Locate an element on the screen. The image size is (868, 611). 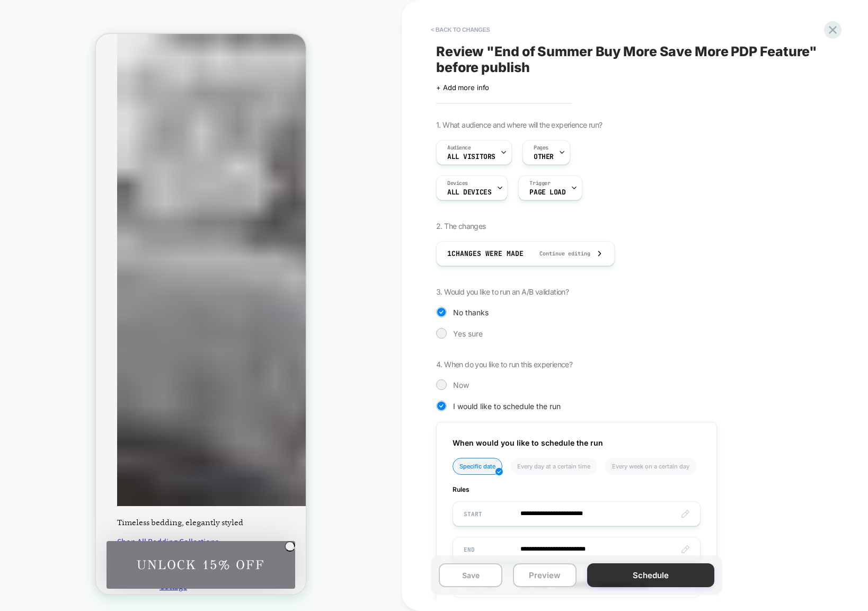
p: Timeless bedding, elegantly styled is located at coordinates (116, 489).